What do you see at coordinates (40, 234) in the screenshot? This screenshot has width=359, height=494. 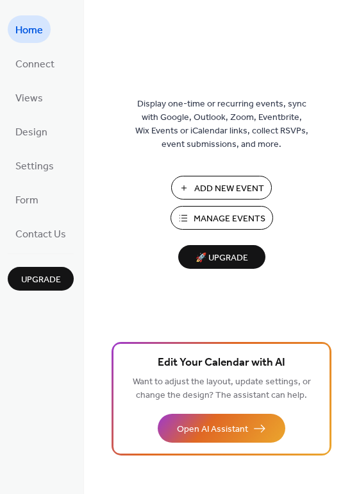 I see `span: Contact Us` at bounding box center [40, 234].